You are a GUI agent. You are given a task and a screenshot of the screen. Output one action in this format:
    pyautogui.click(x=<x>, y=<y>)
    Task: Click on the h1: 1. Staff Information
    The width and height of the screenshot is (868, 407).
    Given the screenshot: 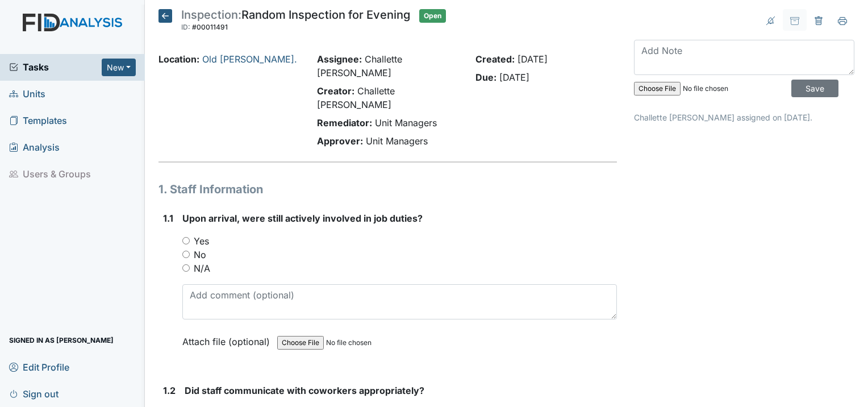 What is the action you would take?
    pyautogui.click(x=387, y=189)
    